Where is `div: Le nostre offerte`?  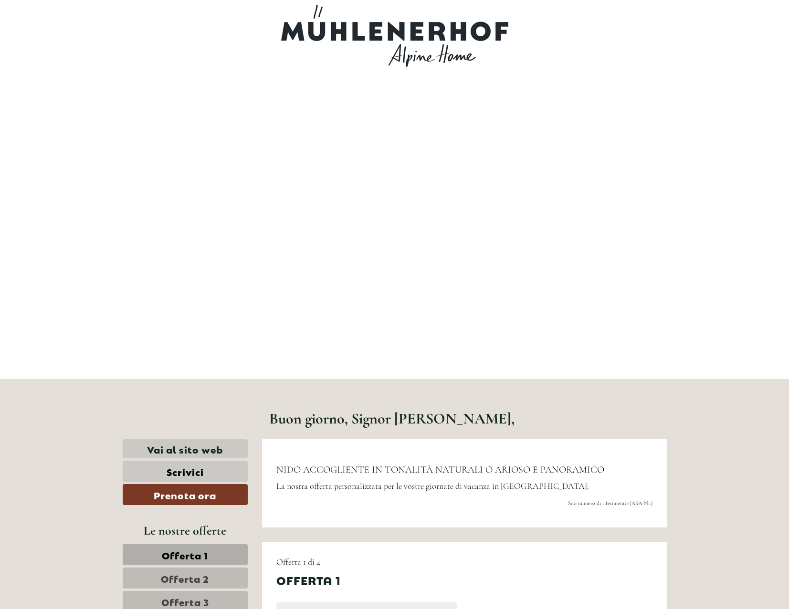 div: Le nostre offerte is located at coordinates (185, 531).